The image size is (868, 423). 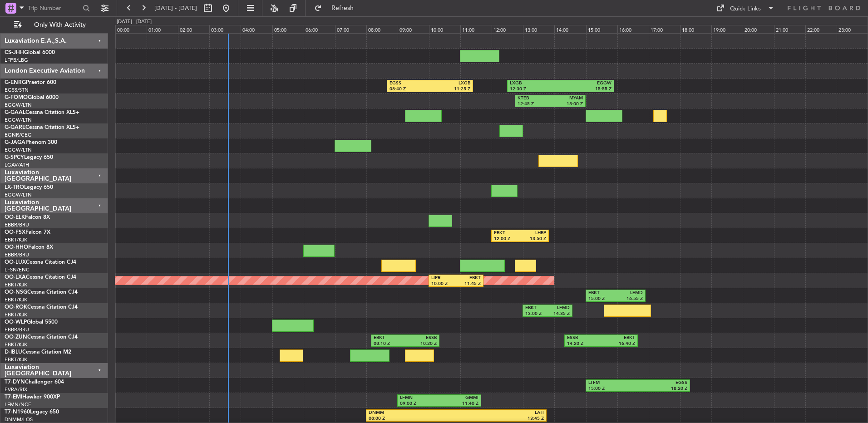 I want to click on div: 13:00 Z, so click(x=536, y=314).